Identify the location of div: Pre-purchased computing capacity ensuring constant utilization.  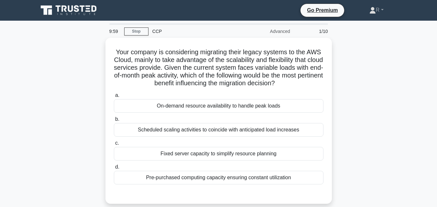
(219, 178).